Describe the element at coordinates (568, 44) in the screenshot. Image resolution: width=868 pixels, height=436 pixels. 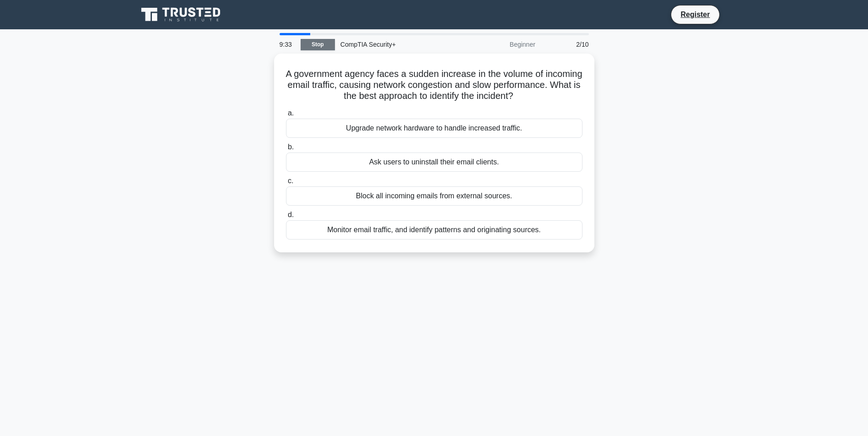
I see `div: 2/10` at that location.